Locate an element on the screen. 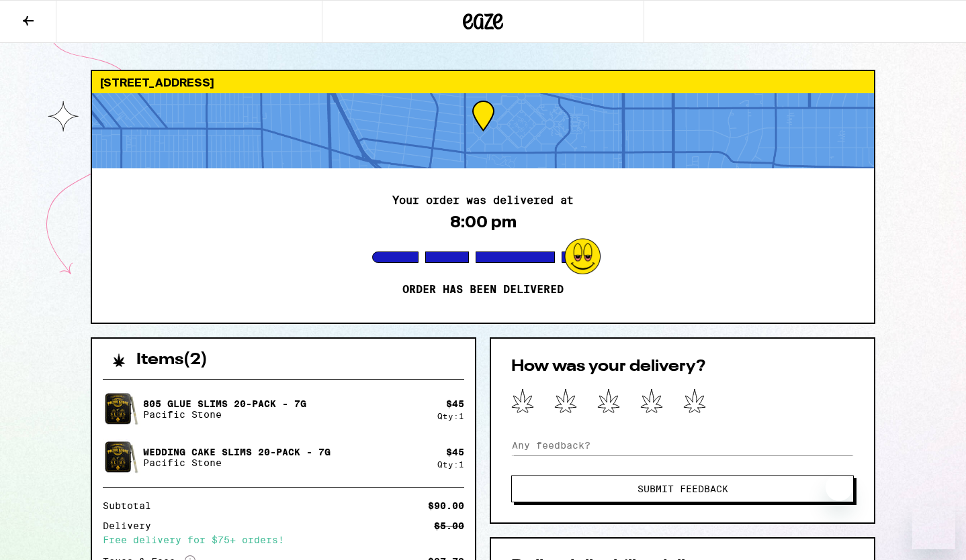 The height and width of the screenshot is (560, 966). input: Any feedback? is located at coordinates (683, 446).